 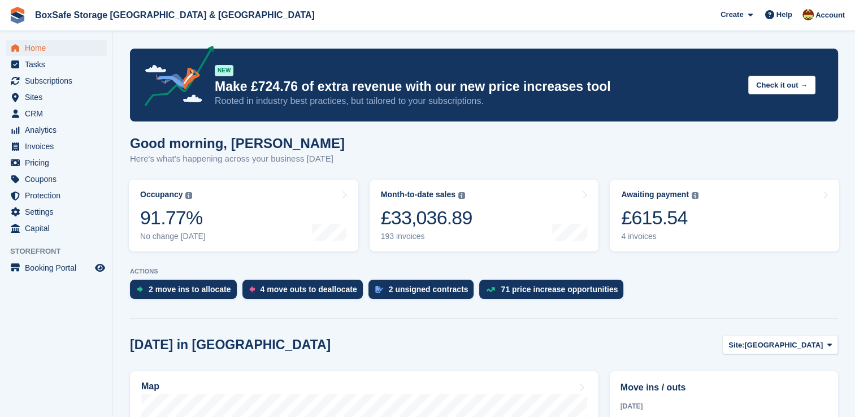 What do you see at coordinates (477, 101) in the screenshot?
I see `p: Rooted in industry best practices, but tailored to your subscriptions.` at bounding box center [477, 101].